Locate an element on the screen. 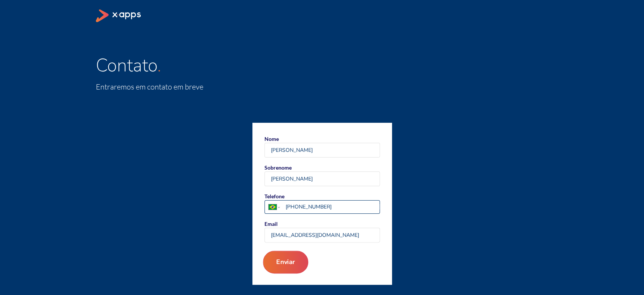 The height and width of the screenshot is (295, 644). button: Enviar is located at coordinates (285, 262).